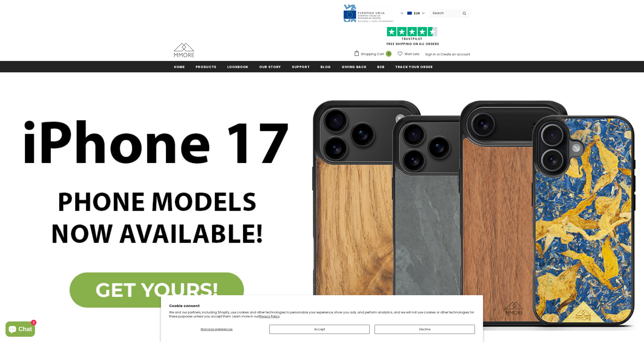  What do you see at coordinates (354, 66) in the screenshot?
I see `a: Giving back` at bounding box center [354, 66].